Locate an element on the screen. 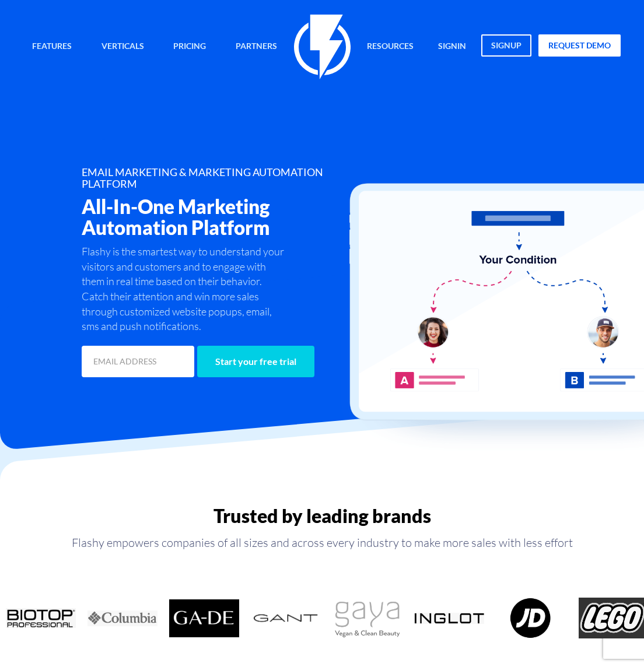 Image resolution: width=644 pixels, height=667 pixels. input: EMAIL ADDRESS is located at coordinates (138, 361).